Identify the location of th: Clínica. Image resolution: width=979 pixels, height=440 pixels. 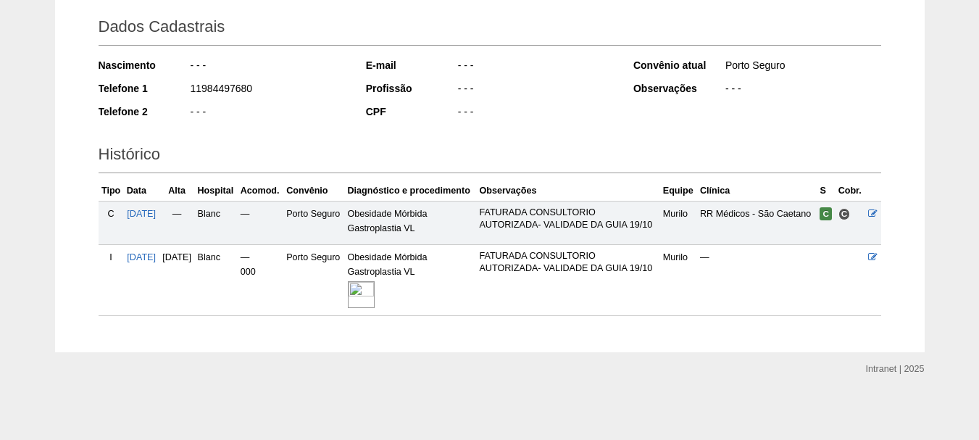
(757, 191).